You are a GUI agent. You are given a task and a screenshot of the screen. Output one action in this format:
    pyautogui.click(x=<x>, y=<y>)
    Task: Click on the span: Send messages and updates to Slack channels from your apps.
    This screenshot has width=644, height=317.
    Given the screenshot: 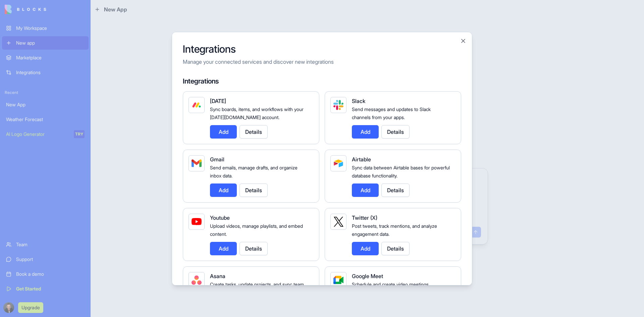 What is the action you would take?
    pyautogui.click(x=391, y=113)
    